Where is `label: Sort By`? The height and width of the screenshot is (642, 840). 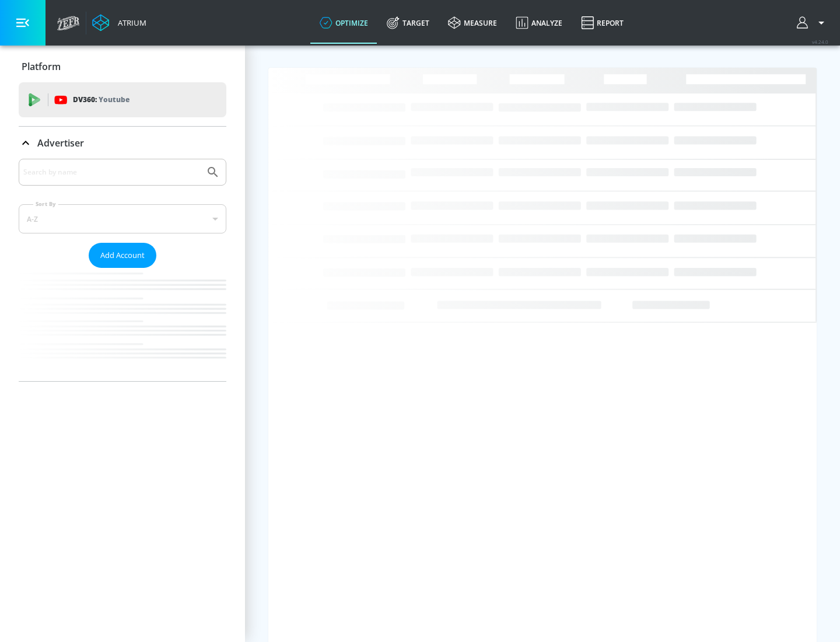
label: Sort By is located at coordinates (46, 204).